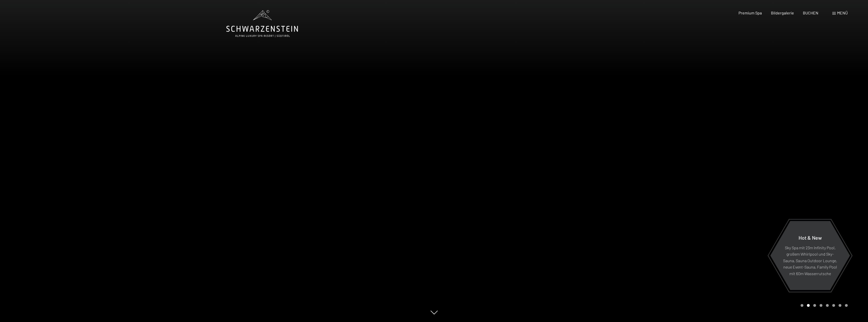 This screenshot has width=868, height=322. Describe the element at coordinates (842, 13) in the screenshot. I see `span: Menü` at that location.